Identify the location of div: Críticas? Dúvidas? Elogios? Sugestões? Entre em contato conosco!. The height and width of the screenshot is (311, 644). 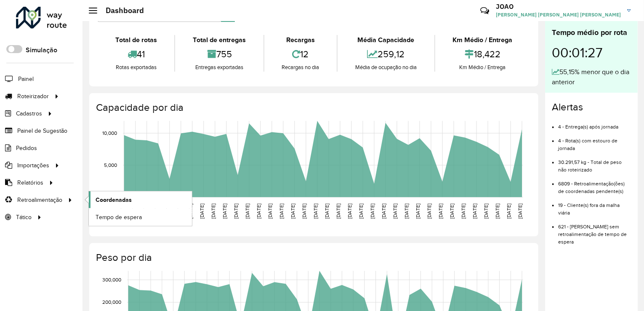
(423, 14).